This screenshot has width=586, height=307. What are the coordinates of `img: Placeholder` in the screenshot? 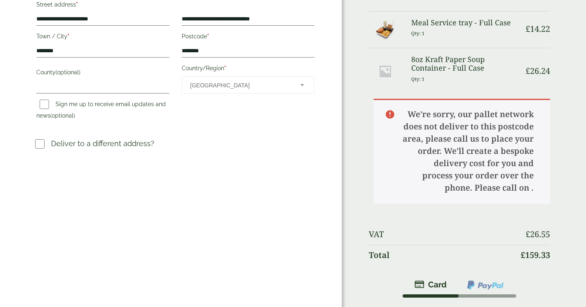 It's located at (384, 71).